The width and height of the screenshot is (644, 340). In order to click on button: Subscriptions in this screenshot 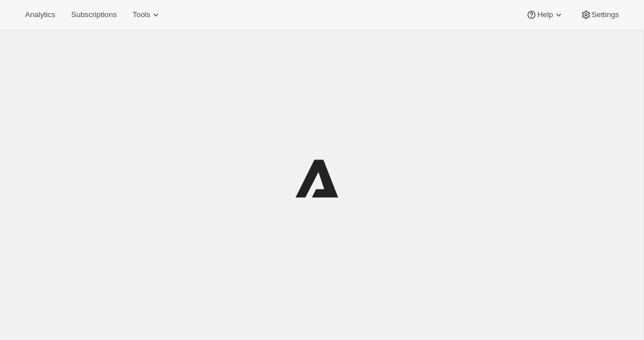, I will do `click(94, 15)`.